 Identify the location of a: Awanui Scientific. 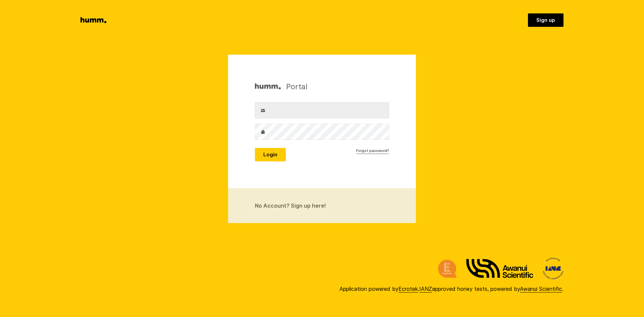
(541, 289).